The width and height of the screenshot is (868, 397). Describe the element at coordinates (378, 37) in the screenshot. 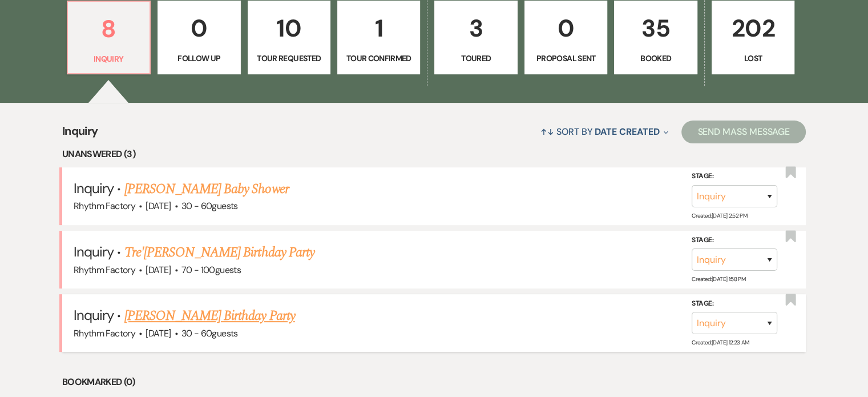

I see `a: 1Tour Confirmed` at that location.